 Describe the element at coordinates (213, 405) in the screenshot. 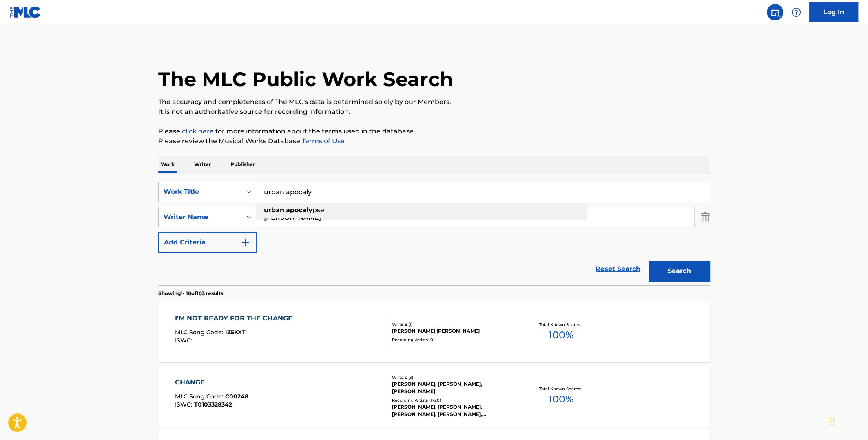

I see `span: T0103328342` at that location.